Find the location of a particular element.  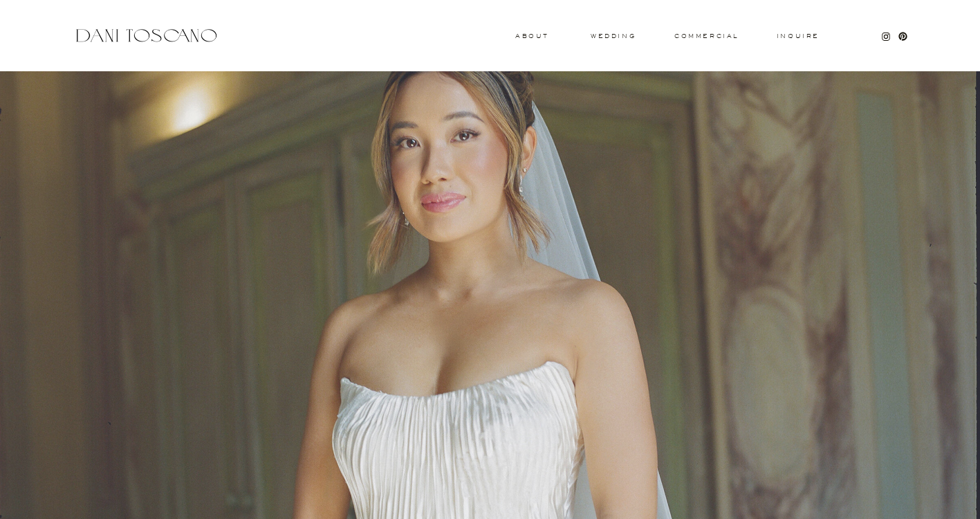

a: commercial is located at coordinates (706, 36).